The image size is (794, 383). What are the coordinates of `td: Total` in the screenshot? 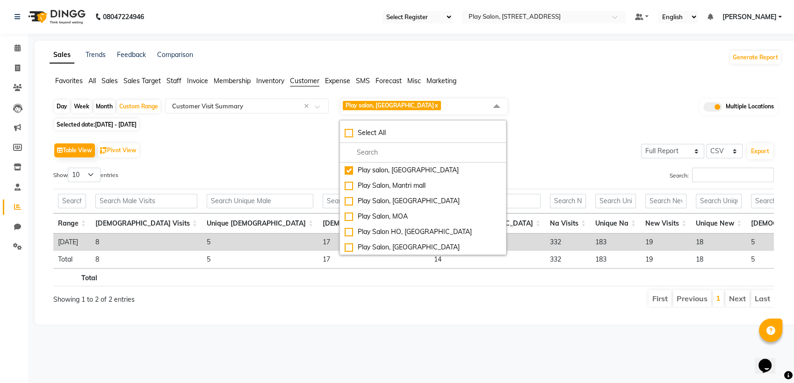 It's located at (72, 259).